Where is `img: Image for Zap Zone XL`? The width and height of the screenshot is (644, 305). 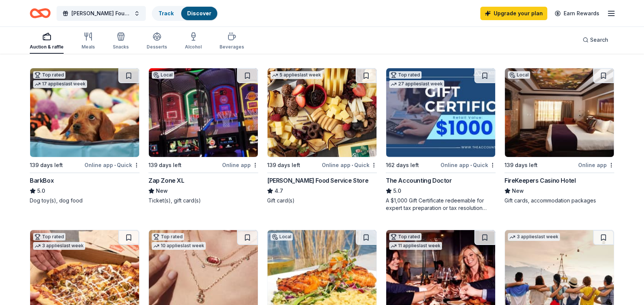 img: Image for Zap Zone XL is located at coordinates (203, 112).